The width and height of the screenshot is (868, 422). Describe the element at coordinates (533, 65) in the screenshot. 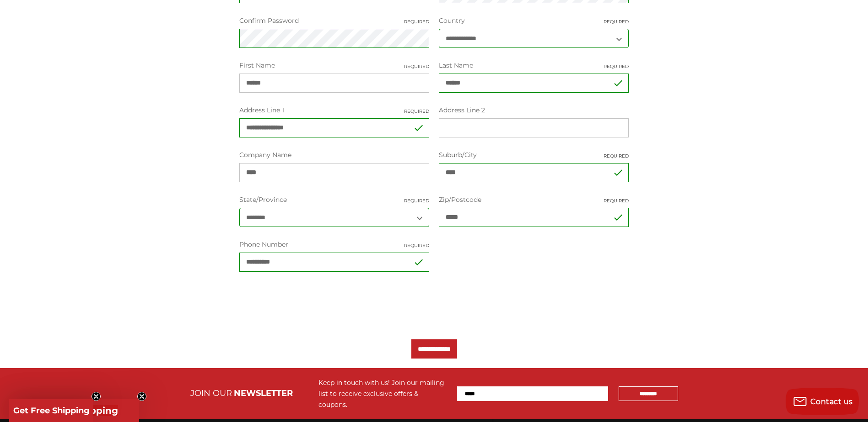

I see `label: Last Name` at that location.